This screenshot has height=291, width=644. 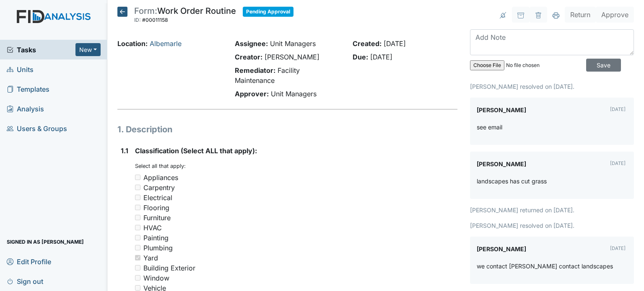 What do you see at coordinates (512, 181) in the screenshot?
I see `p: landscapes has cut grass` at bounding box center [512, 181].